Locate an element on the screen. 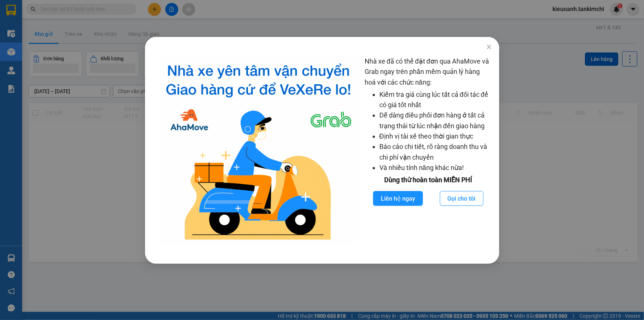 The image size is (644, 320). span: Gọi cho tôi is located at coordinates (462, 199).